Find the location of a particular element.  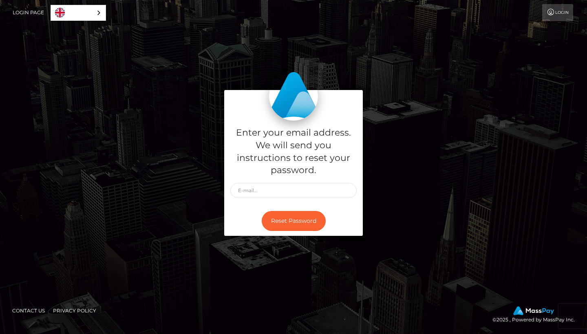

input: E-mail... is located at coordinates (294, 190).